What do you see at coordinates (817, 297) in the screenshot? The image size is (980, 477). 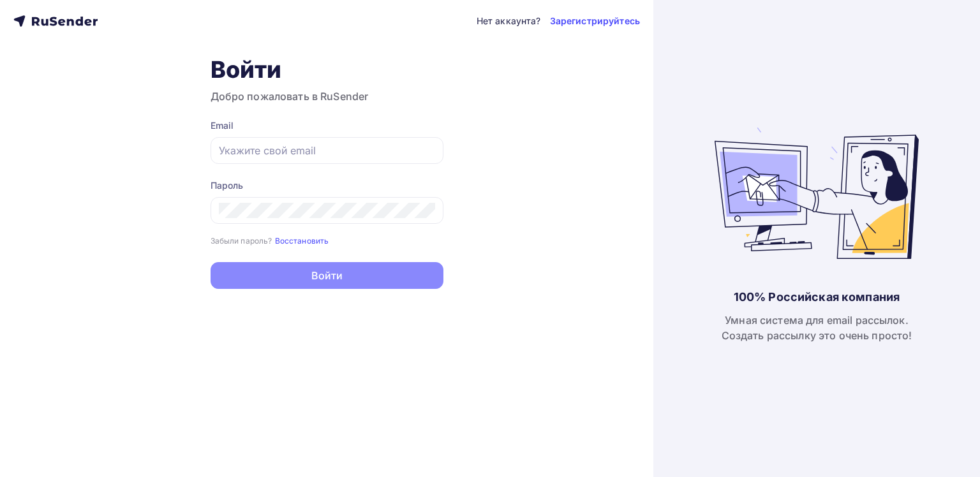 I see `div: 100% Российская компания` at bounding box center [817, 297].